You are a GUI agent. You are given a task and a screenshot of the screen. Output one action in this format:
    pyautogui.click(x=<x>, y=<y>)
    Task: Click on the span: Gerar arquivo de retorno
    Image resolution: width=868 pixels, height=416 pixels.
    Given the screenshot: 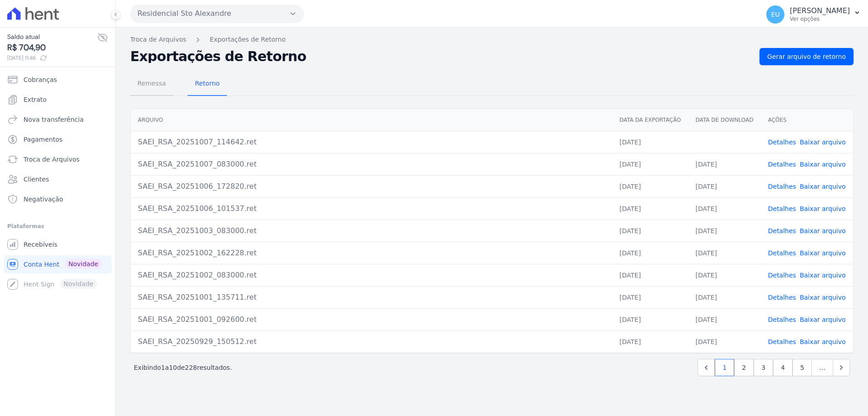 What is the action you would take?
    pyautogui.click(x=807, y=57)
    